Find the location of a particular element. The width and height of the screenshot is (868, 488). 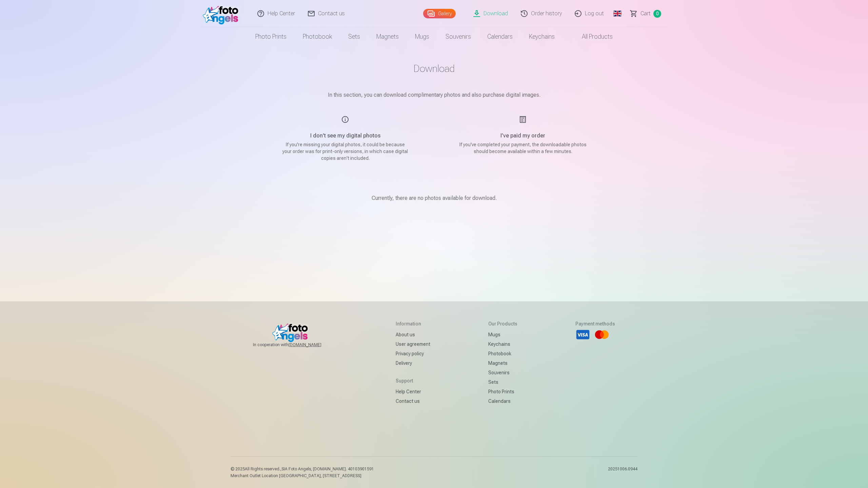

h5: Our products is located at coordinates (503, 324).